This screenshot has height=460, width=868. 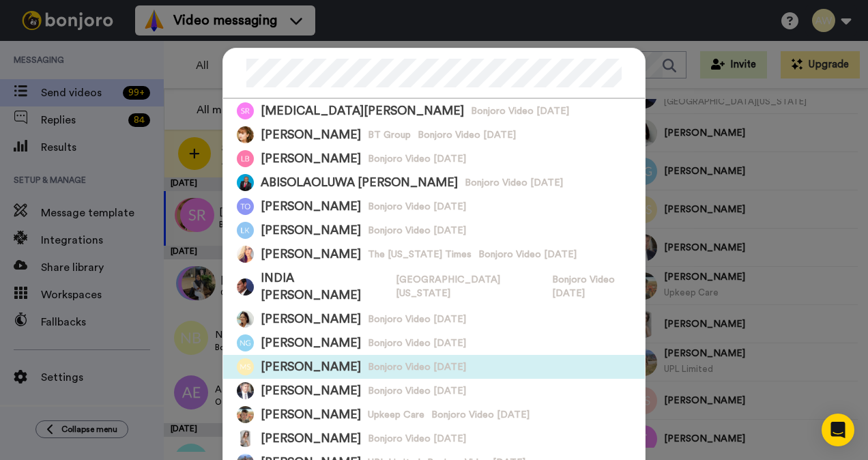 I want to click on img: Image of THALIA PIGADAS, so click(x=245, y=135).